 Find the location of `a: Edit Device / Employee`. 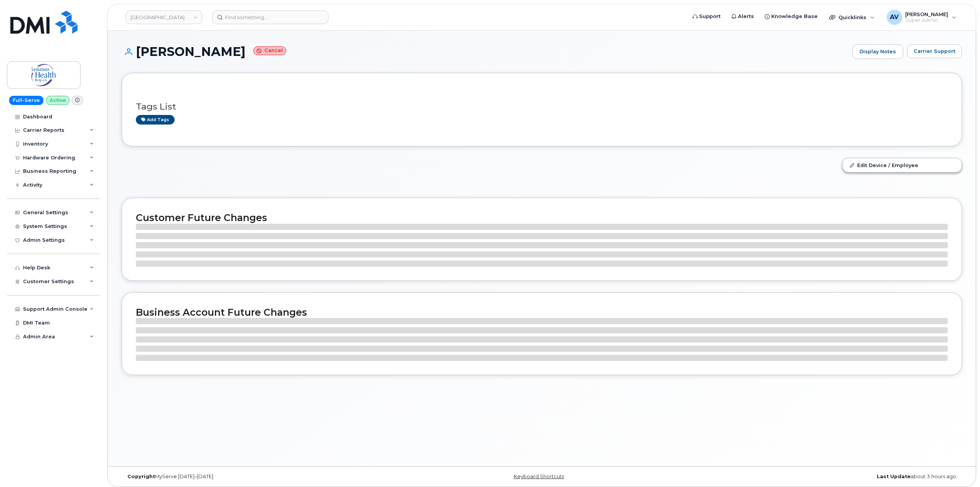

a: Edit Device / Employee is located at coordinates (902, 165).